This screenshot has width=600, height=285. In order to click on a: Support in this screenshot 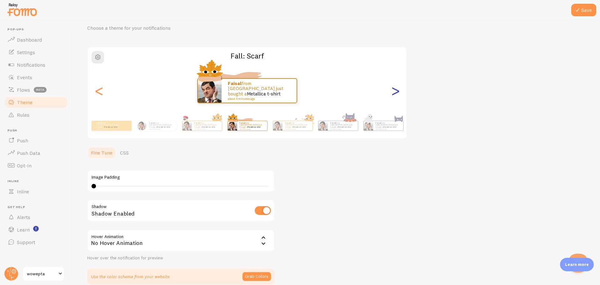, I will do `click(36, 242)`.